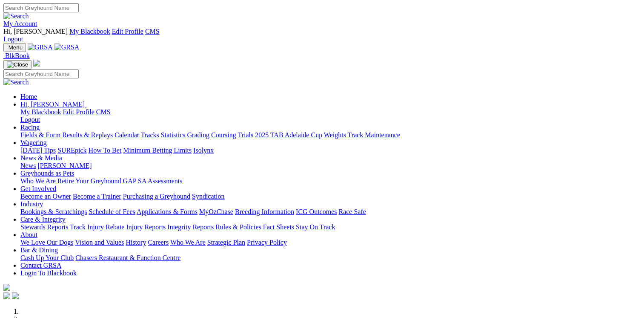 The width and height of the screenshot is (644, 318). Describe the element at coordinates (331, 150) in the screenshot. I see `div: Wagering` at that location.